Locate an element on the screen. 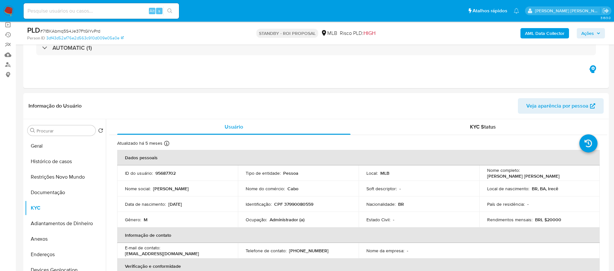  span: Risco PLD: is located at coordinates (357, 33).